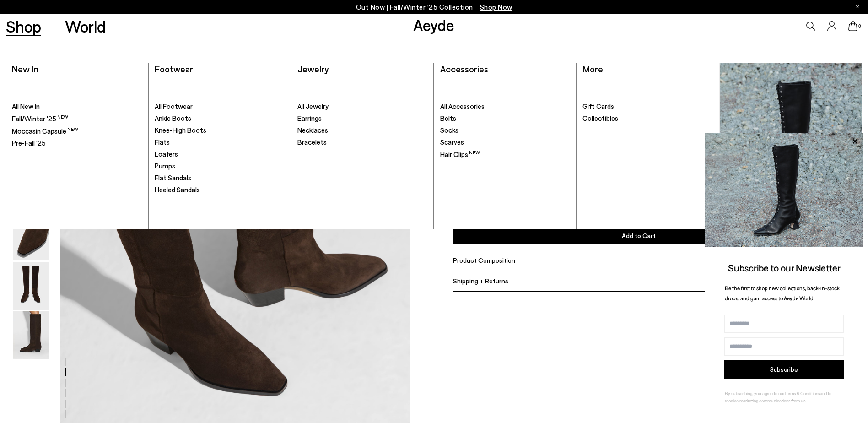 This screenshot has height=423, width=868. I want to click on span: Moccasin Capsule, so click(45, 131).